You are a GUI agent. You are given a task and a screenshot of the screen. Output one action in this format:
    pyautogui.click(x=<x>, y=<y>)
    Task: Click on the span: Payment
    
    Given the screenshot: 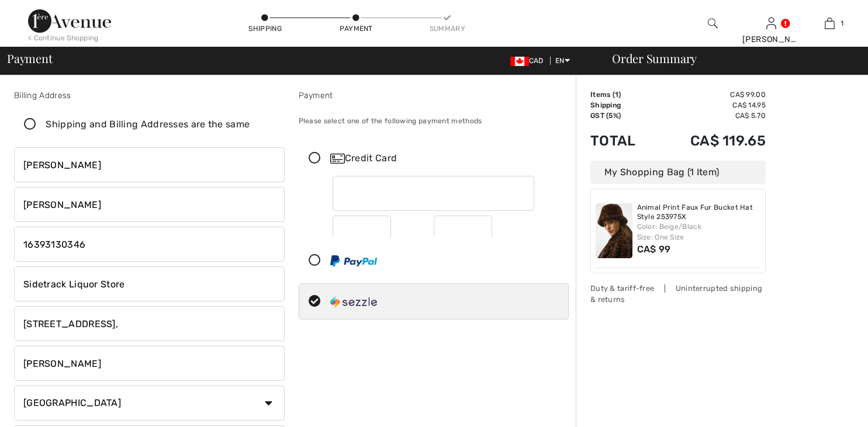 What is the action you would take?
    pyautogui.click(x=29, y=59)
    